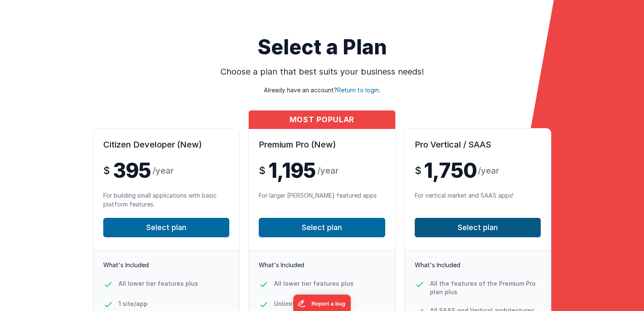 The height and width of the screenshot is (311, 644). I want to click on span: 395, so click(132, 171).